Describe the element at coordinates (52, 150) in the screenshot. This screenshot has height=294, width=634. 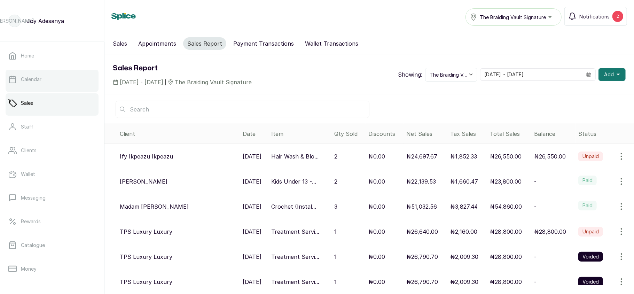
I see `a: Clients` at that location.